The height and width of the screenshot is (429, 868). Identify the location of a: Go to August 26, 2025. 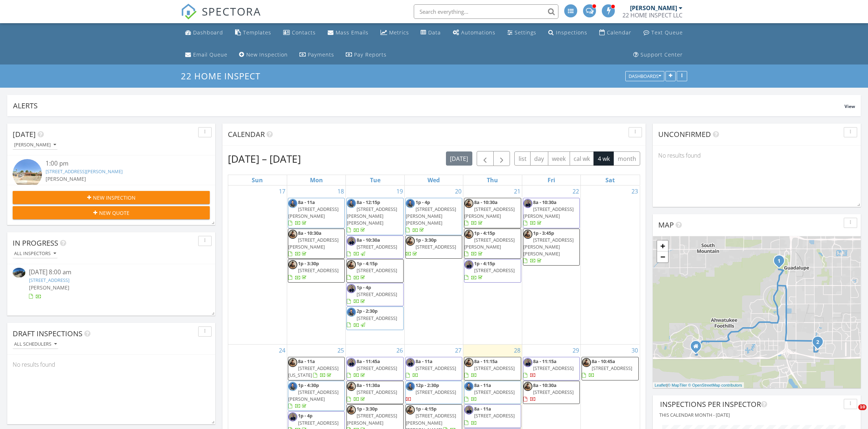
(399, 350).